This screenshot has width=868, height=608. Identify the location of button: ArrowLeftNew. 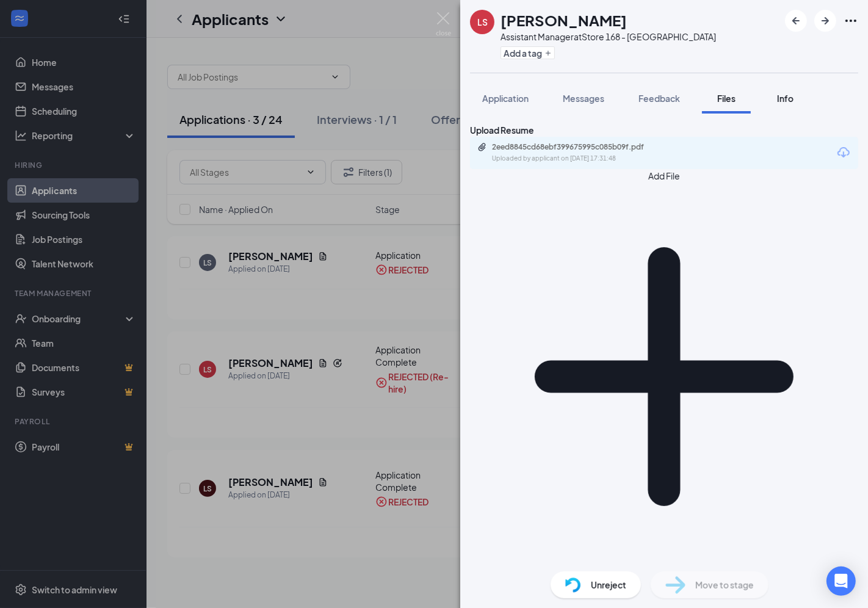
(796, 21).